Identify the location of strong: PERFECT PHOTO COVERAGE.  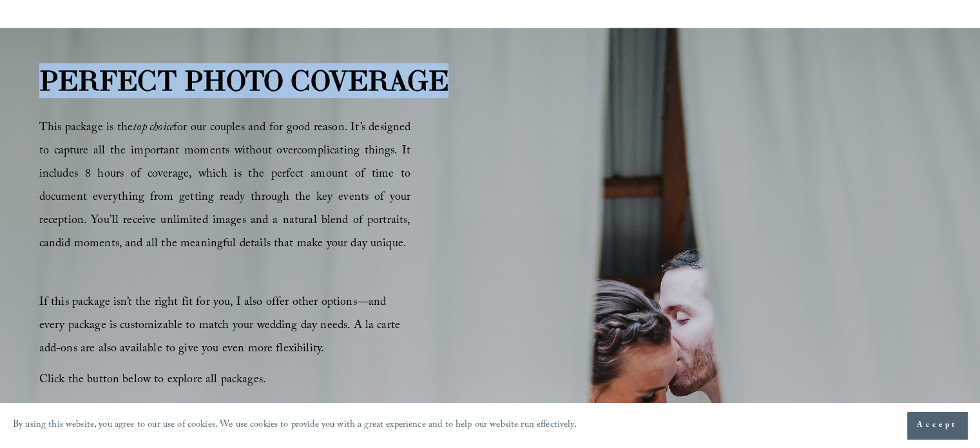
(243, 81).